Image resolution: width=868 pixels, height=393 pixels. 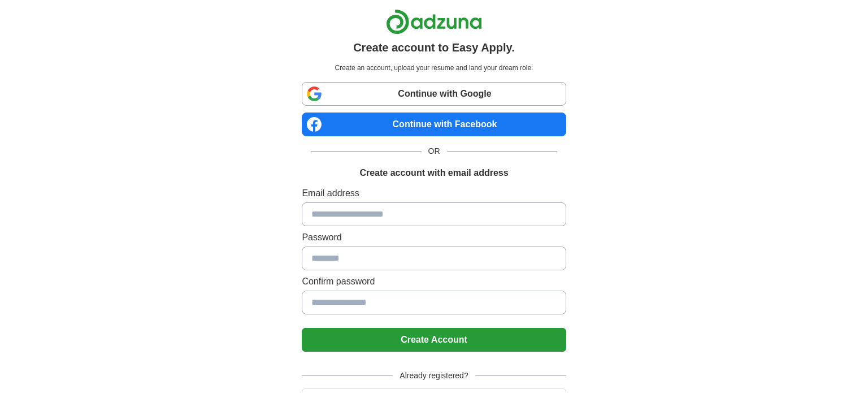 I want to click on button: Create Account, so click(x=433, y=340).